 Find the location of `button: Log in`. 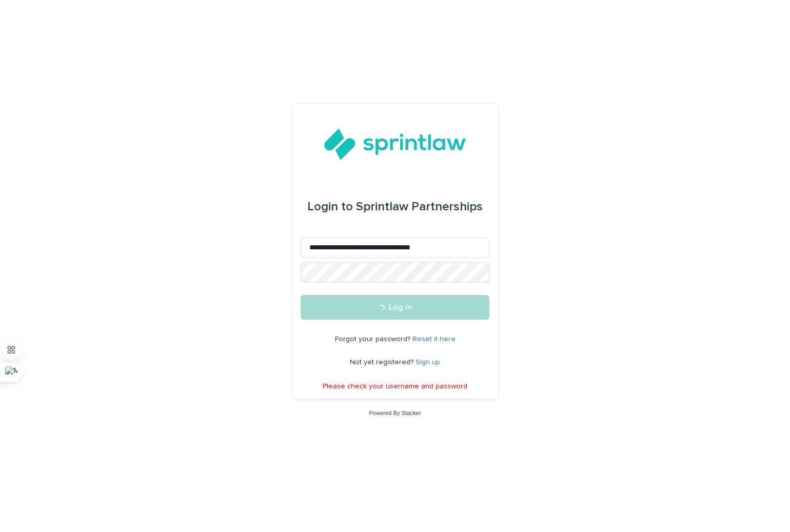

button: Log in is located at coordinates (395, 307).